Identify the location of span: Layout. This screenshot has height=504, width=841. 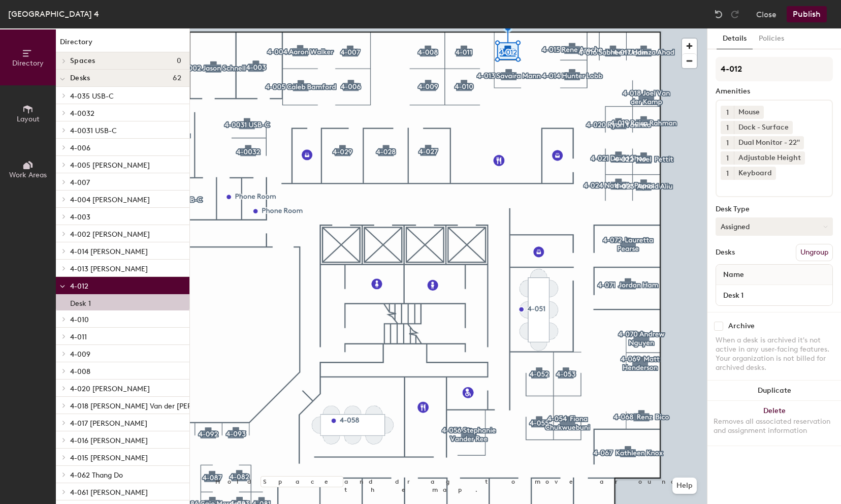
(28, 119).